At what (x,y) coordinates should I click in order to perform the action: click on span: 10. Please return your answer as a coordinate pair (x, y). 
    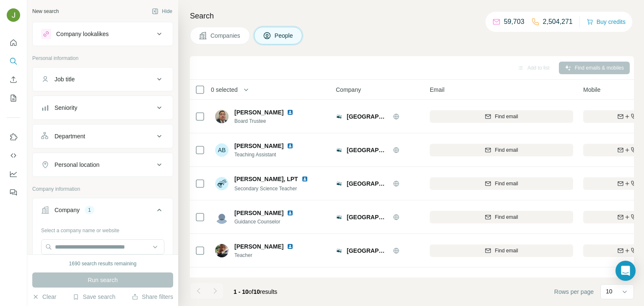
    Looking at the image, I should click on (257, 291).